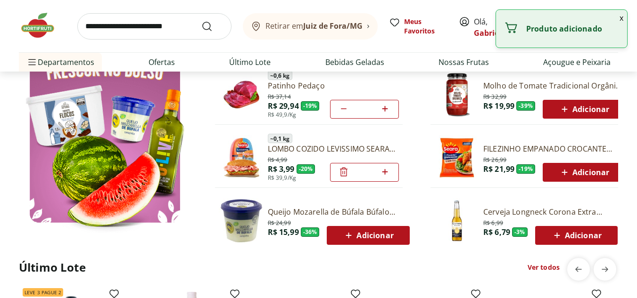  Describe the element at coordinates (280, 139) in the screenshot. I see `span: ~ 0,1 kg` at that location.